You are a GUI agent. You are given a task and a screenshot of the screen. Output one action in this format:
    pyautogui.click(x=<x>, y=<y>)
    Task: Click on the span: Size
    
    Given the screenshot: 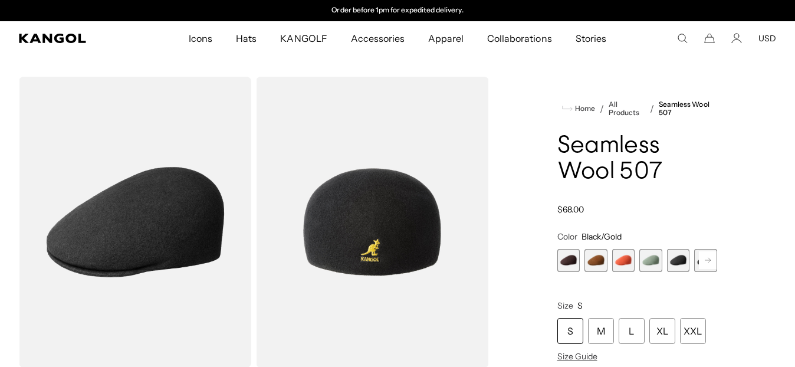 What is the action you would take?
    pyautogui.click(x=565, y=305)
    